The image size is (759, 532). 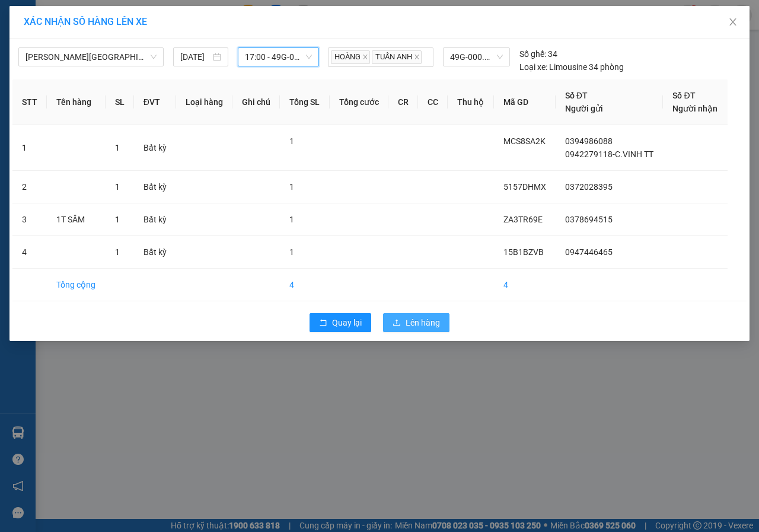 What do you see at coordinates (278, 57) in the screenshot?
I see `span: 17:00 - 49G-000.71` at bounding box center [278, 57].